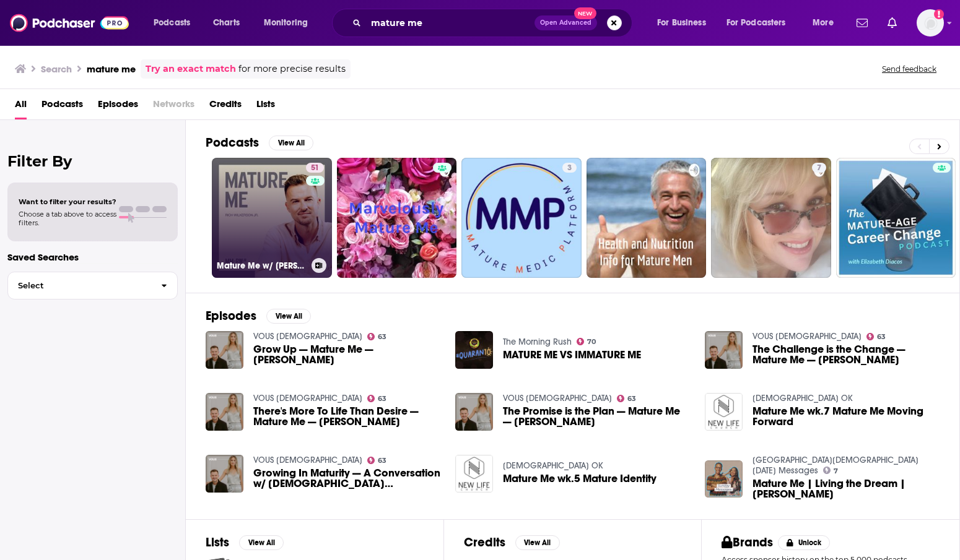 Image resolution: width=960 pixels, height=560 pixels. What do you see at coordinates (836, 466) in the screenshot?
I see `a: Palm City Church Sunday Messages` at bounding box center [836, 466].